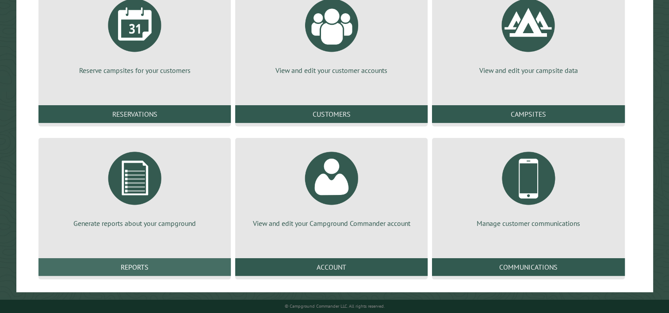 The image size is (669, 313). I want to click on a: Communications, so click(528, 267).